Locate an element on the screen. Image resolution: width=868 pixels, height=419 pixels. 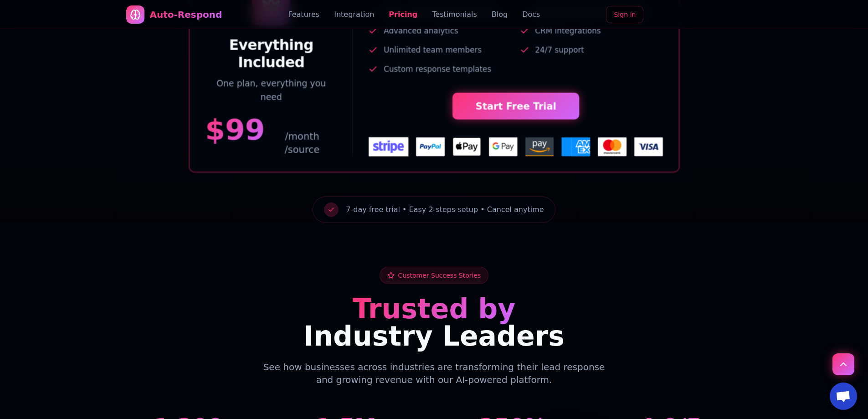
a: Features is located at coordinates (303, 15).